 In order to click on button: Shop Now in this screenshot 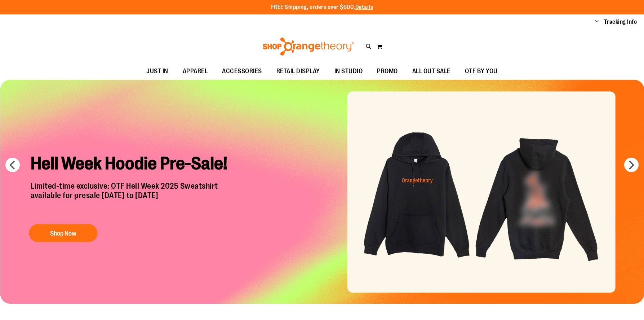, I will do `click(63, 233)`.